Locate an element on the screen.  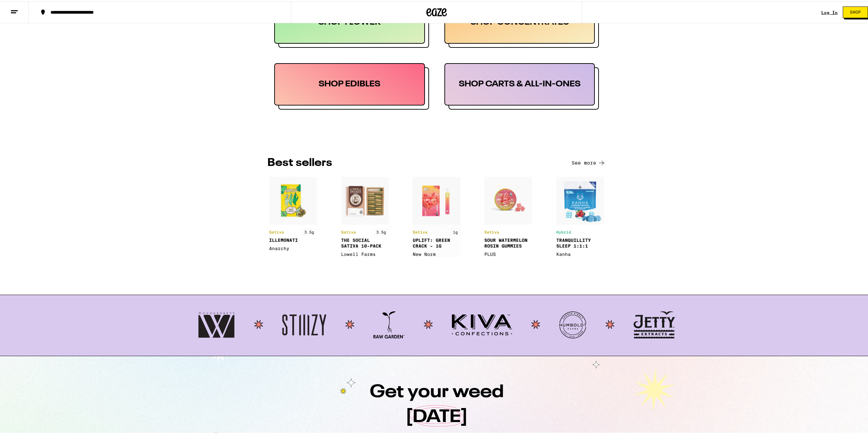
span: Shop is located at coordinates (856, 11).